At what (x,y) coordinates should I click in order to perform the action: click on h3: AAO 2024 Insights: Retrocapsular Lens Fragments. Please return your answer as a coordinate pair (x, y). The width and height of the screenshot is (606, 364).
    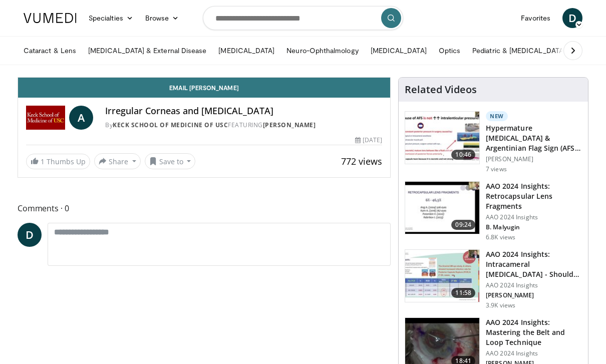
    Looking at the image, I should click on (534, 196).